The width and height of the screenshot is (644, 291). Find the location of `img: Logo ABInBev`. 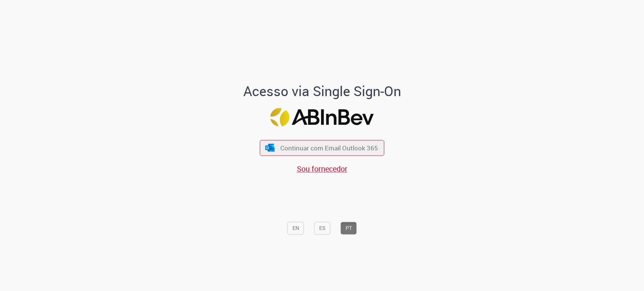

img: Logo ABInBev is located at coordinates (322, 117).